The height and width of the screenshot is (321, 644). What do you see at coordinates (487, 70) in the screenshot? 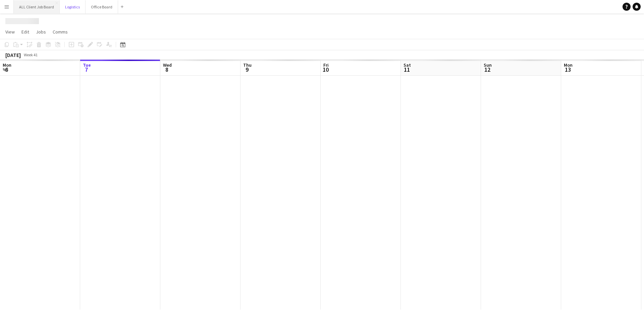
I see `span: 12` at bounding box center [487, 70].